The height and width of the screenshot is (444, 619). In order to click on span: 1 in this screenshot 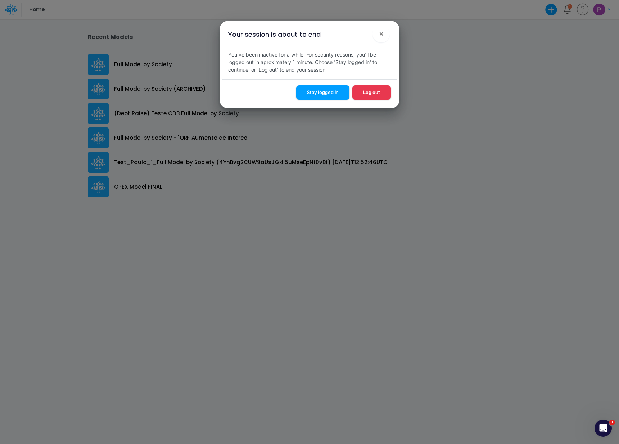, I will do `click(612, 422)`.